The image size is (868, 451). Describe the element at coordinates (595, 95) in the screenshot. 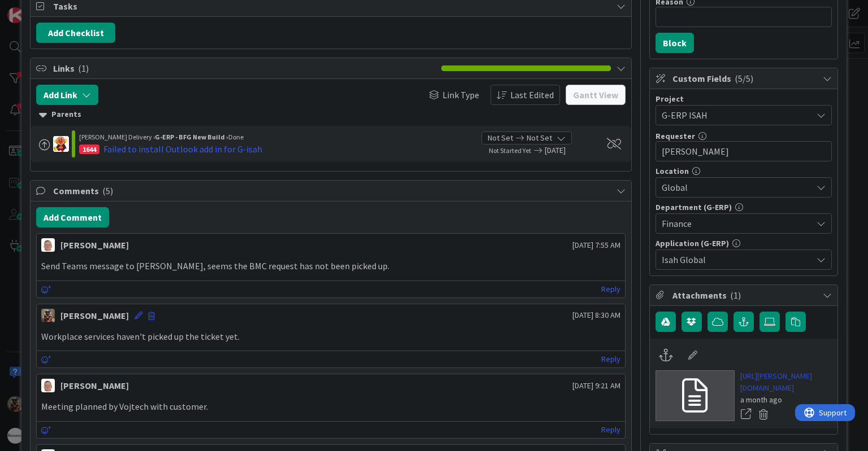

I see `button: Gantt View` at that location.